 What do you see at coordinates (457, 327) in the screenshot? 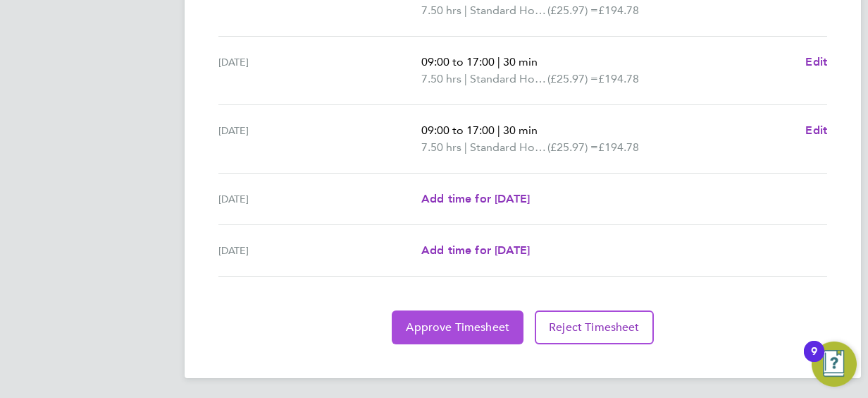
I see `button: Approve Timesheet` at bounding box center [457, 327].